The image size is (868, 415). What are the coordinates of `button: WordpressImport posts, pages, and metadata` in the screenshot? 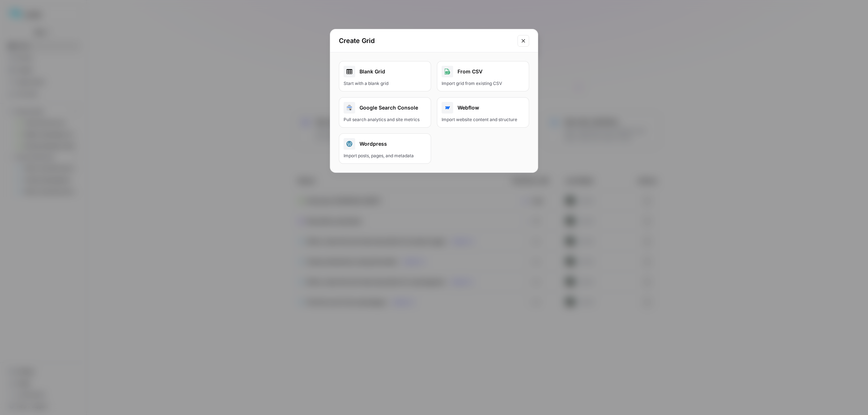 It's located at (384, 149).